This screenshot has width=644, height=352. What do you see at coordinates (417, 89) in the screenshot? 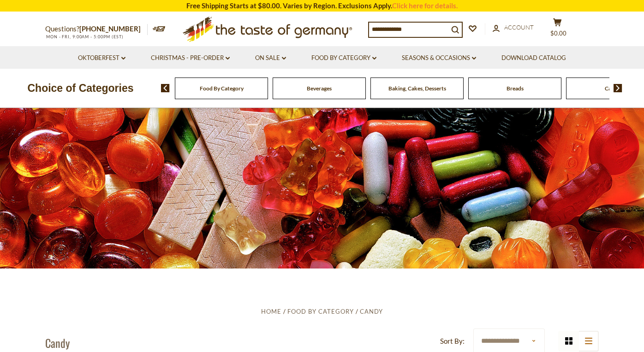
I see `span: Baking, Cakes, Desserts` at bounding box center [417, 89].